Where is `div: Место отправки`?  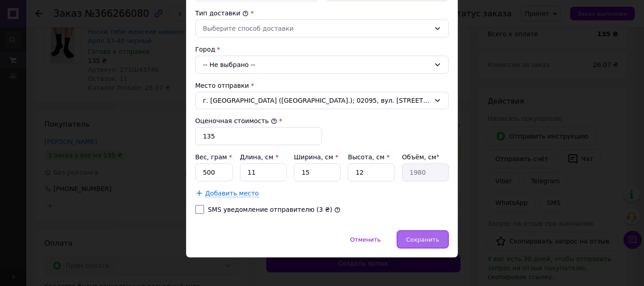 div: Место отправки is located at coordinates (322, 86).